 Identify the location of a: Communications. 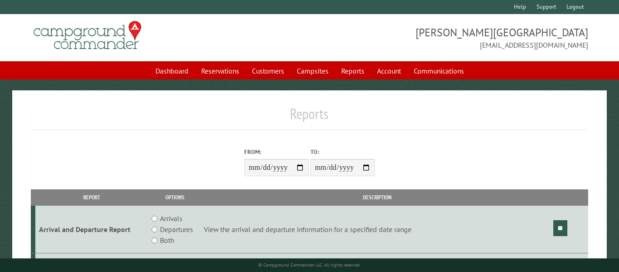
(439, 71).